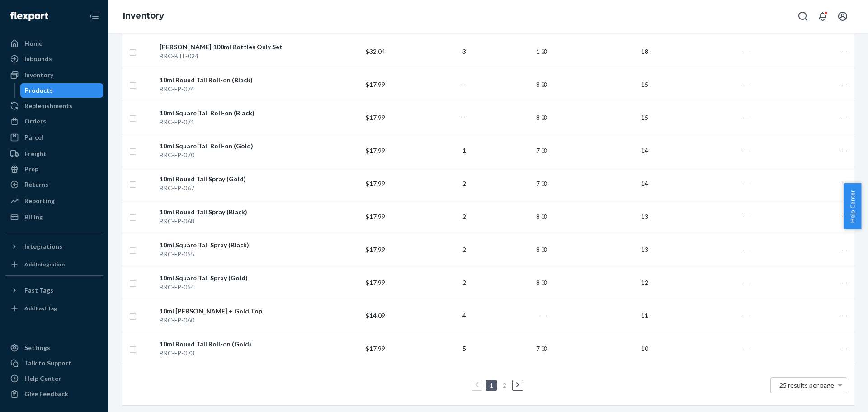  I want to click on div: BRC-FP-054, so click(232, 287).